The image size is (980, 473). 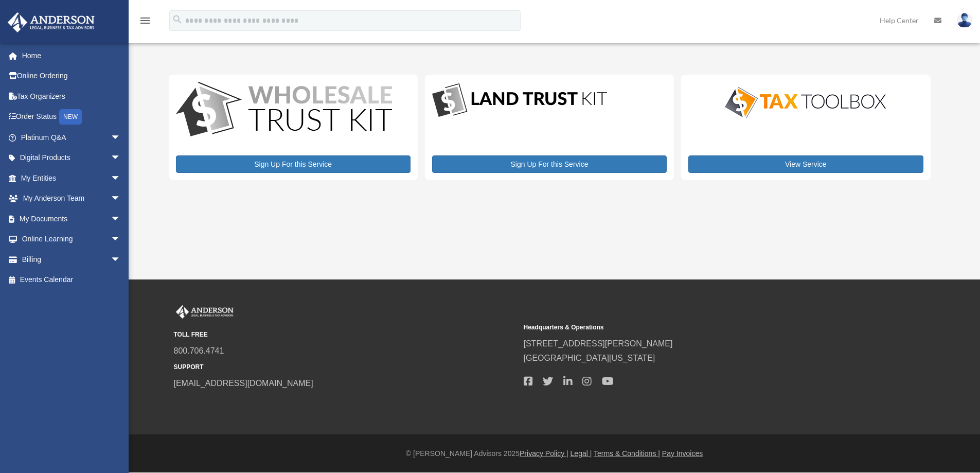 What do you see at coordinates (695, 328) in the screenshot?
I see `small: Headquarters & Operations` at bounding box center [695, 328].